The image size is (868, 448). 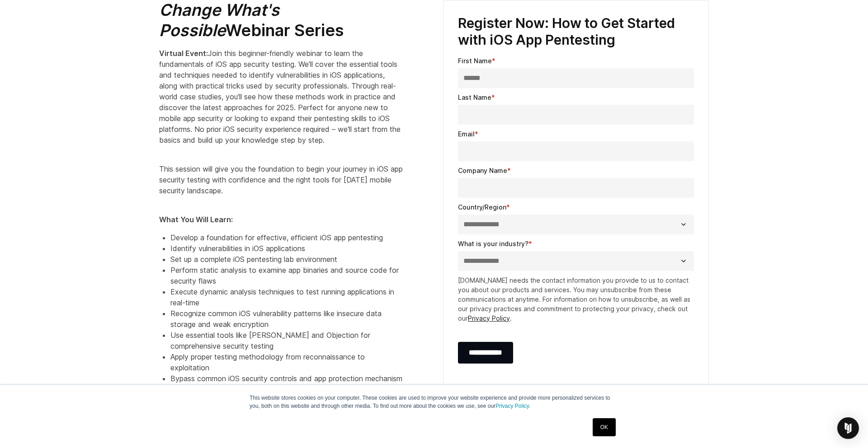 I want to click on span: Company Name, so click(x=482, y=170).